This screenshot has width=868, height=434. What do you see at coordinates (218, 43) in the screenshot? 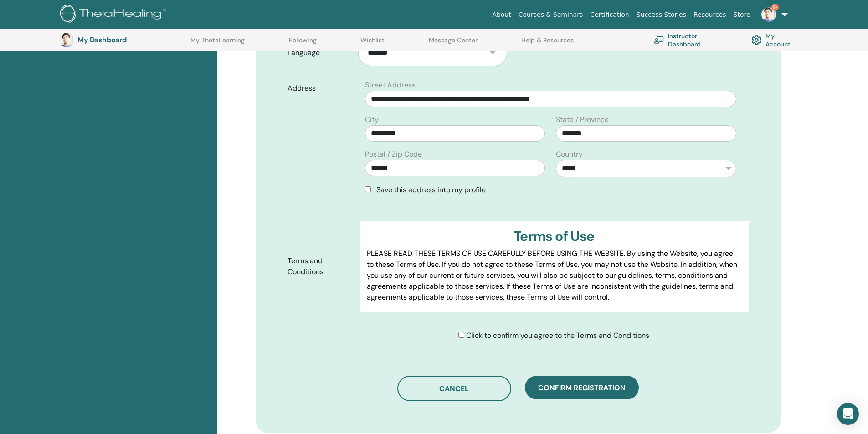
I see `a: My ThetaLearning` at bounding box center [218, 43].